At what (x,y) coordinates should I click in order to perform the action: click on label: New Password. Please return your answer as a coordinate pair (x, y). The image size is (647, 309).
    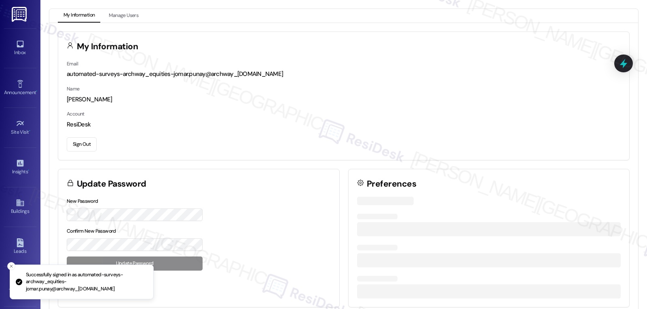
    Looking at the image, I should click on (82, 201).